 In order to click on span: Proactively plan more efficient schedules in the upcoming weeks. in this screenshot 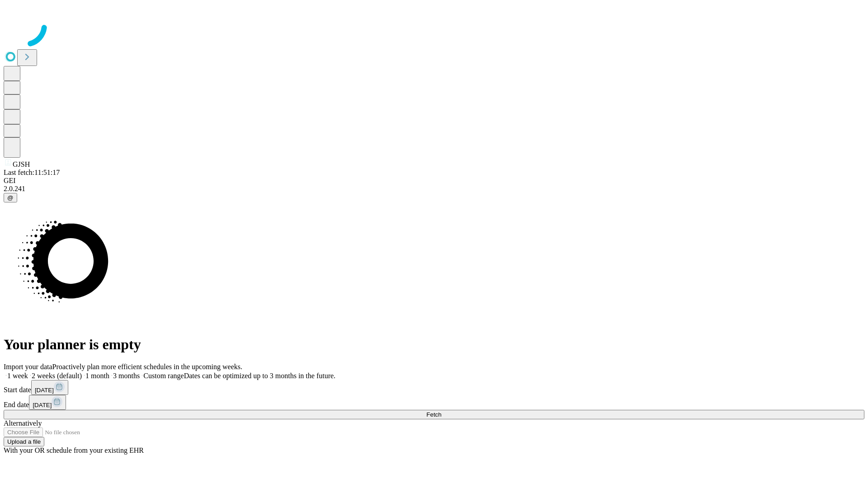, I will do `click(147, 366)`.